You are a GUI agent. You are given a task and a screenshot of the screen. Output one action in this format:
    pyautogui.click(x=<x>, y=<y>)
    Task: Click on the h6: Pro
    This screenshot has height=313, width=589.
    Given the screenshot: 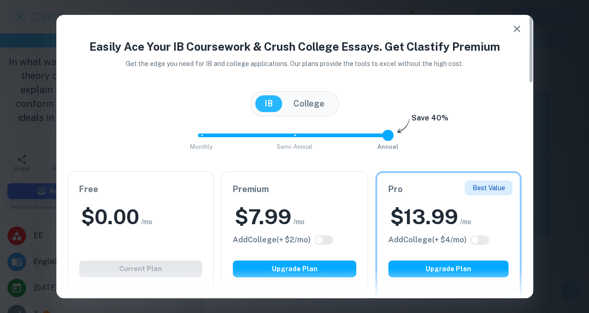 What is the action you would take?
    pyautogui.click(x=448, y=190)
    